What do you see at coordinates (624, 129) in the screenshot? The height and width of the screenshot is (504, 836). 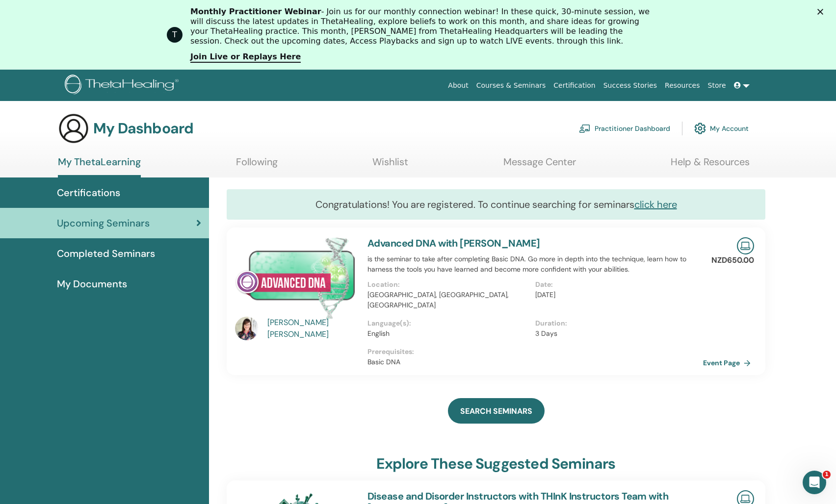 I see `a: Practitioner Dashboard` at bounding box center [624, 129].